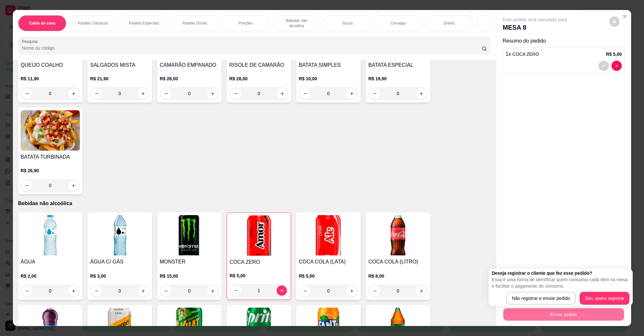 The height and width of the screenshot is (336, 644). Describe the element at coordinates (51, 65) in the screenshot. I see `h4: QUEIJO COALHO` at that location.